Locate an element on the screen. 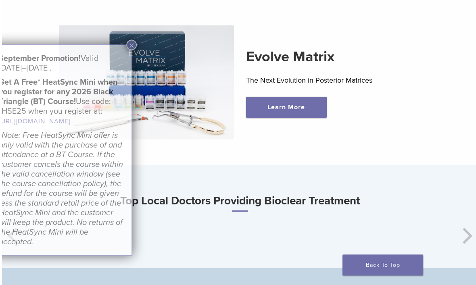  a: Back To Top is located at coordinates (381, 265).